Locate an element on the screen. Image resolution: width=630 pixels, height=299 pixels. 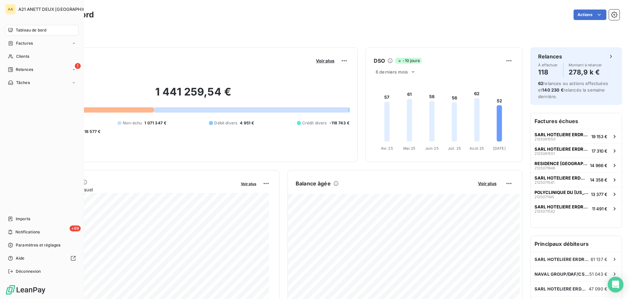
tspan: Mai 25 is located at coordinates (409, 148).